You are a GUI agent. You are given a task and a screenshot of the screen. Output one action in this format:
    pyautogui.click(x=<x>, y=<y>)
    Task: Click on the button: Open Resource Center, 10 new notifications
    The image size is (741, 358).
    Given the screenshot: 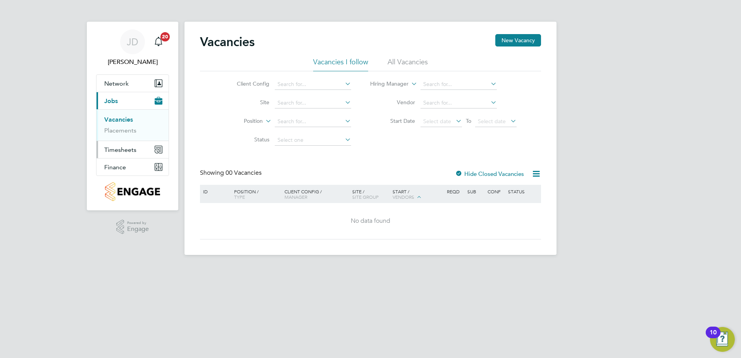 What is the action you would take?
    pyautogui.click(x=723, y=340)
    